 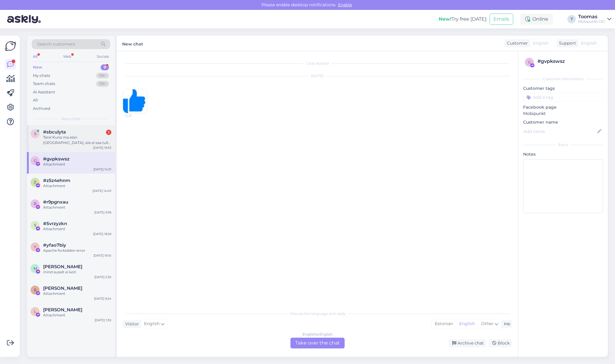 What do you see at coordinates (38, 68) in the screenshot?
I see `div: New` at bounding box center [38, 68].